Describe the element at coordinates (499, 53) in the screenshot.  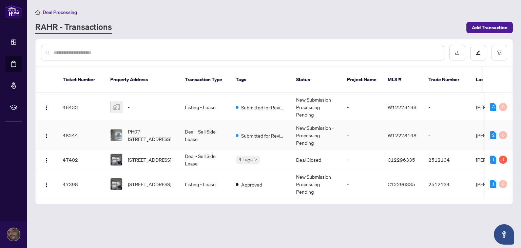
I see `button: filter` at that location.